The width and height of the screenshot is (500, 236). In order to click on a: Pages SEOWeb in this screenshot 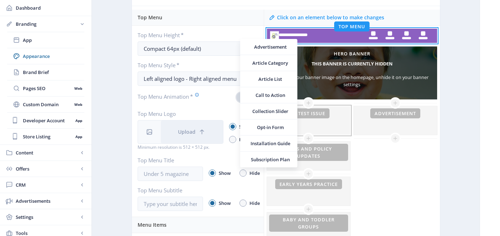, I will do `click(46, 88)`.